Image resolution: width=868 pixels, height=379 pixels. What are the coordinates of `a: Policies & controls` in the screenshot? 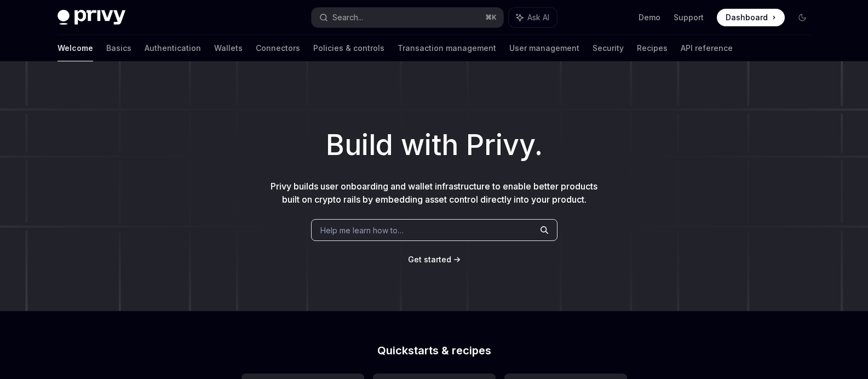 It's located at (349, 48).